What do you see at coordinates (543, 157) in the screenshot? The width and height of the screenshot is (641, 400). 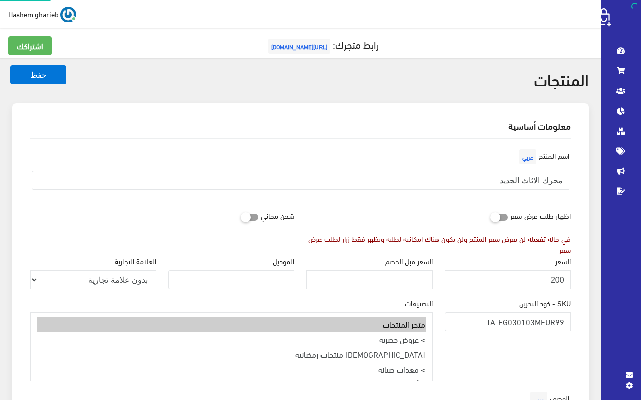 I see `label: اسم المنتج` at bounding box center [543, 157].